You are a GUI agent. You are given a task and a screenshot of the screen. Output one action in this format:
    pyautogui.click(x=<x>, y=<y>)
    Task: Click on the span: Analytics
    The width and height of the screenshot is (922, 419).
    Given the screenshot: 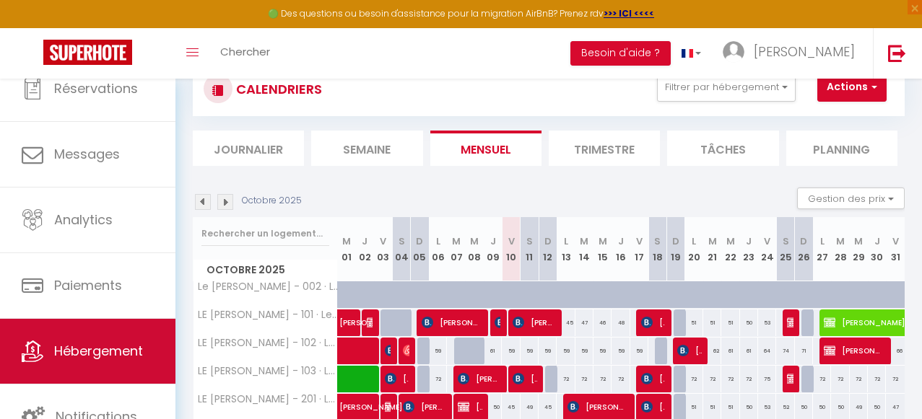 What is the action you would take?
    pyautogui.click(x=83, y=219)
    